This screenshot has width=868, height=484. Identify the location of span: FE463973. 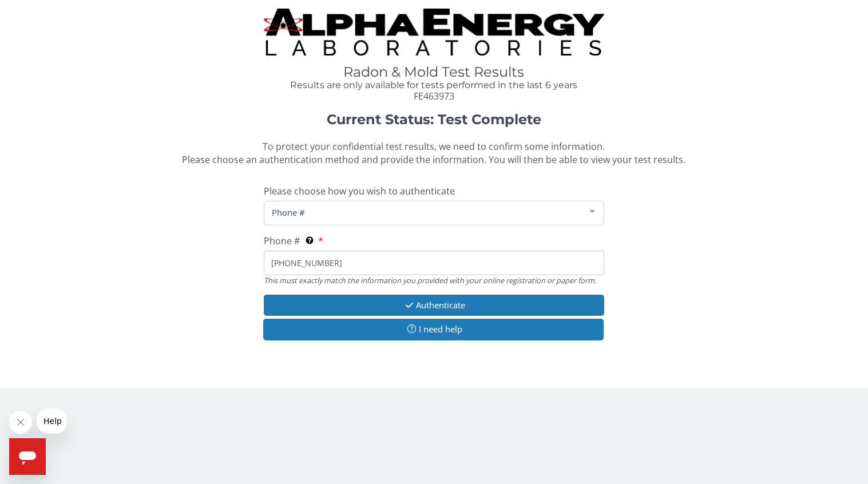
(434, 96).